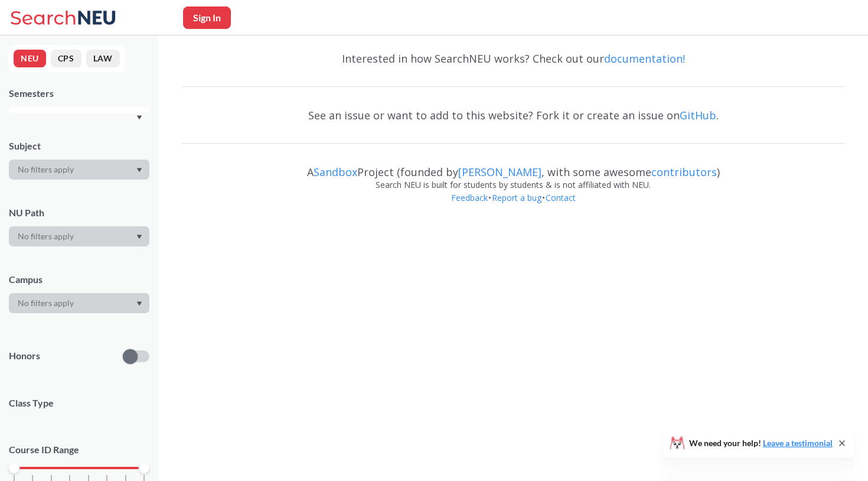 The width and height of the screenshot is (868, 481). What do you see at coordinates (79, 403) in the screenshot?
I see `span: Class Type` at bounding box center [79, 403].